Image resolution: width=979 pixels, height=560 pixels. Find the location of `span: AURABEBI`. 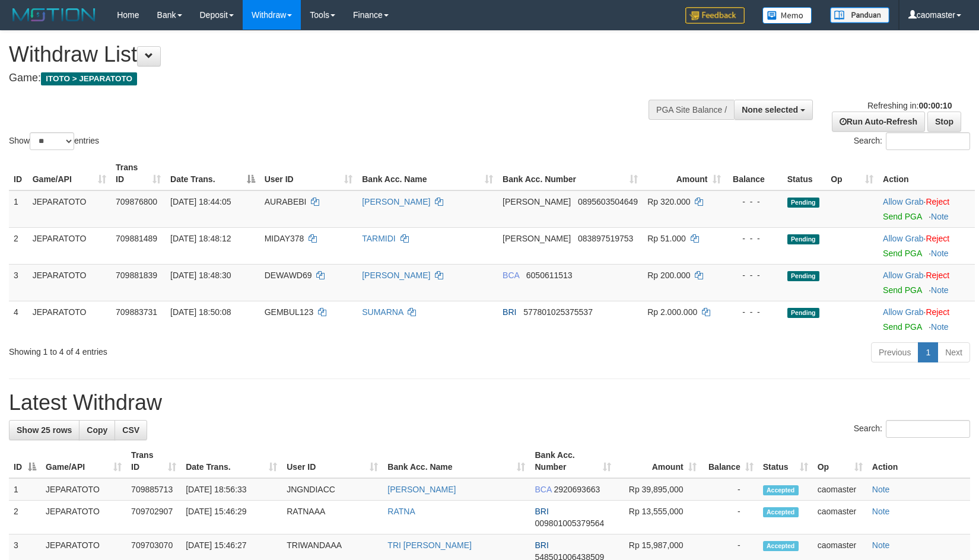

span: AURABEBI is located at coordinates (285, 202).